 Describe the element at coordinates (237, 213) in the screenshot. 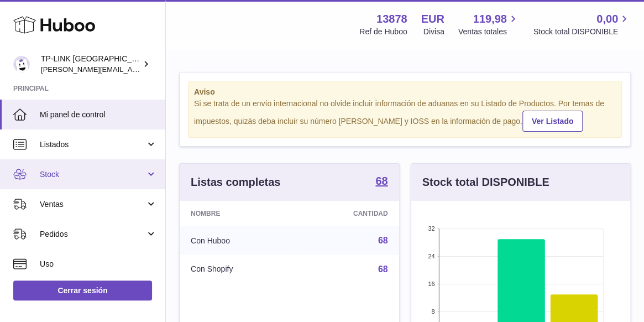

I see `th: Nombre` at that location.